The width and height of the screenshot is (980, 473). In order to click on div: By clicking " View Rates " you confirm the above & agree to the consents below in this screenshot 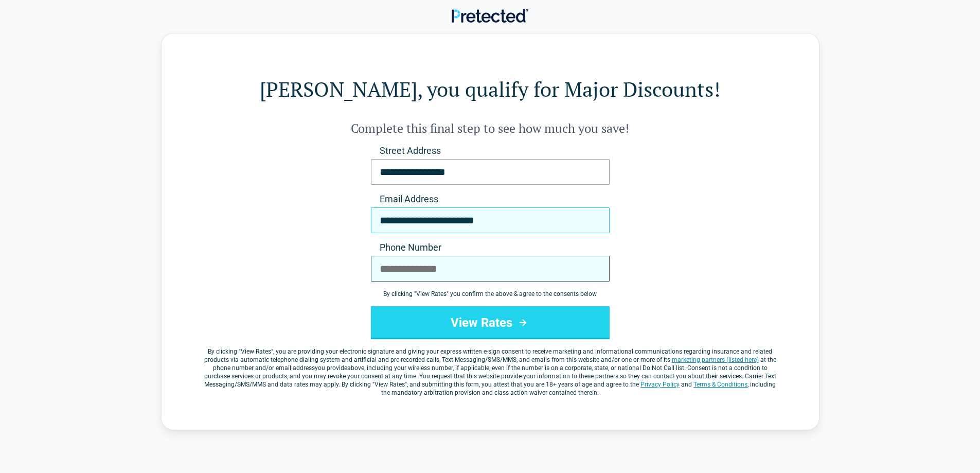, I will do `click(490, 294)`.